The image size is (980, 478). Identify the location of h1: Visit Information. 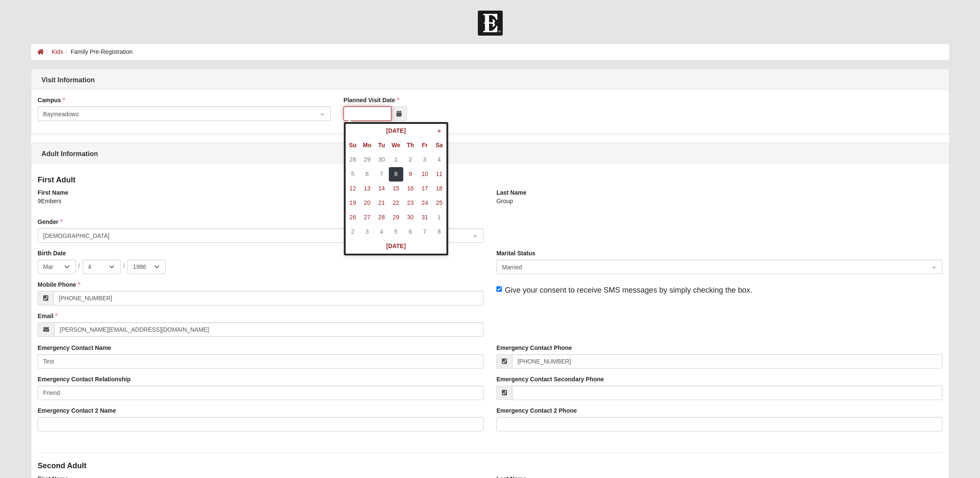
(490, 80).